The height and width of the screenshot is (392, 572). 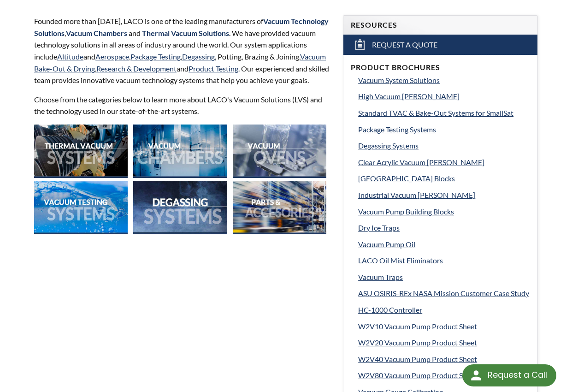 I want to click on a: Dry Ice Traps, so click(x=444, y=228).